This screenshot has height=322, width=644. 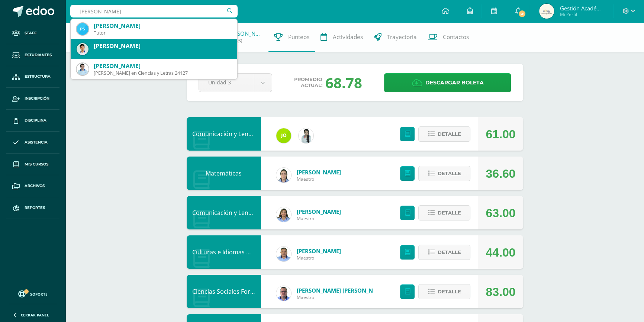 I want to click on img: 3b213f3c7b37103a8a83d34819bf6621.png, so click(x=83, y=49).